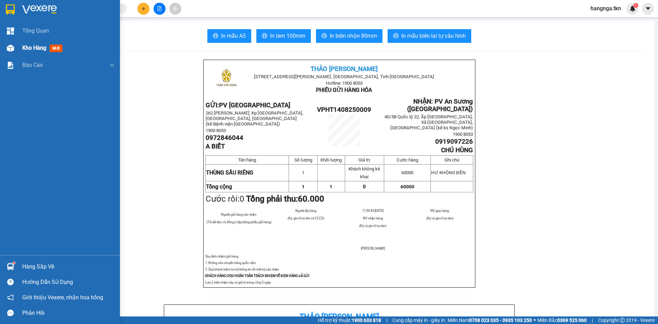  What do you see at coordinates (36, 31) in the screenshot?
I see `span: Tổng Quan` at bounding box center [36, 31].